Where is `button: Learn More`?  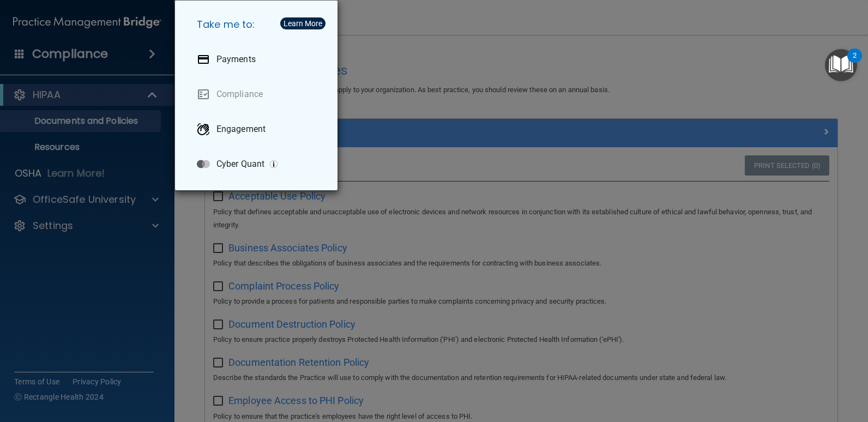 button: Learn More is located at coordinates (302, 23).